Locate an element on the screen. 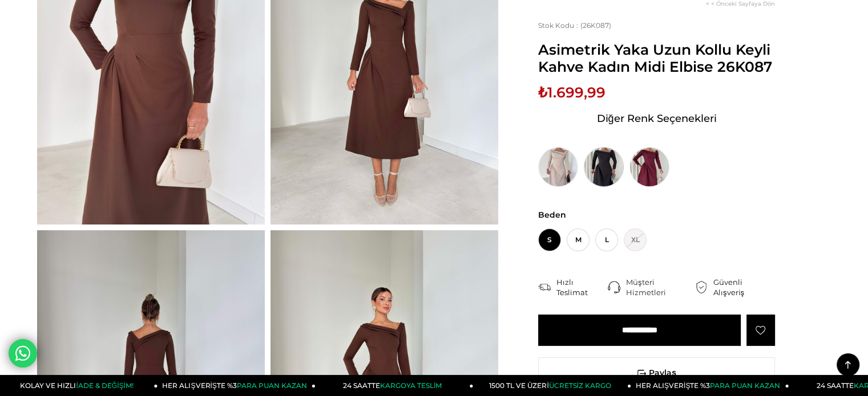 The height and width of the screenshot is (396, 868). div: Güvenli Alışveriş is located at coordinates (744, 288).